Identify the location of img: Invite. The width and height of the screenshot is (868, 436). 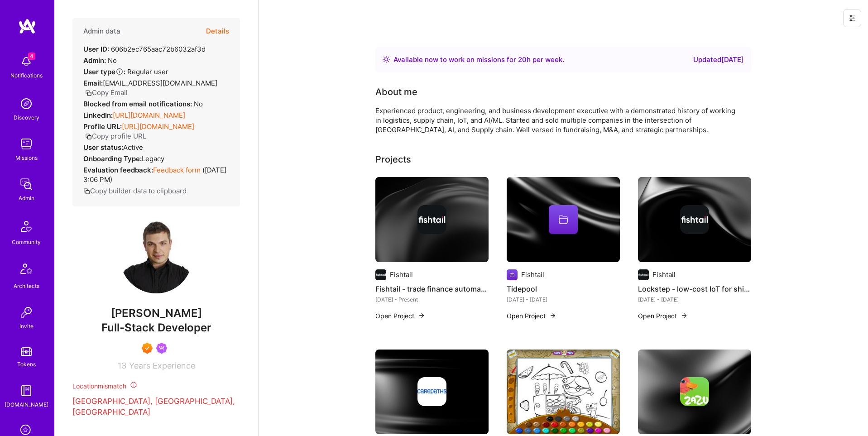
(26, 313).